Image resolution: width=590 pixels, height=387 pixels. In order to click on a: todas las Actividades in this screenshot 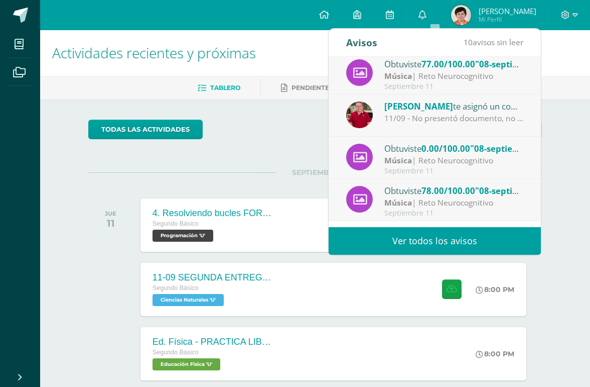, I will do `click(146, 129)`.